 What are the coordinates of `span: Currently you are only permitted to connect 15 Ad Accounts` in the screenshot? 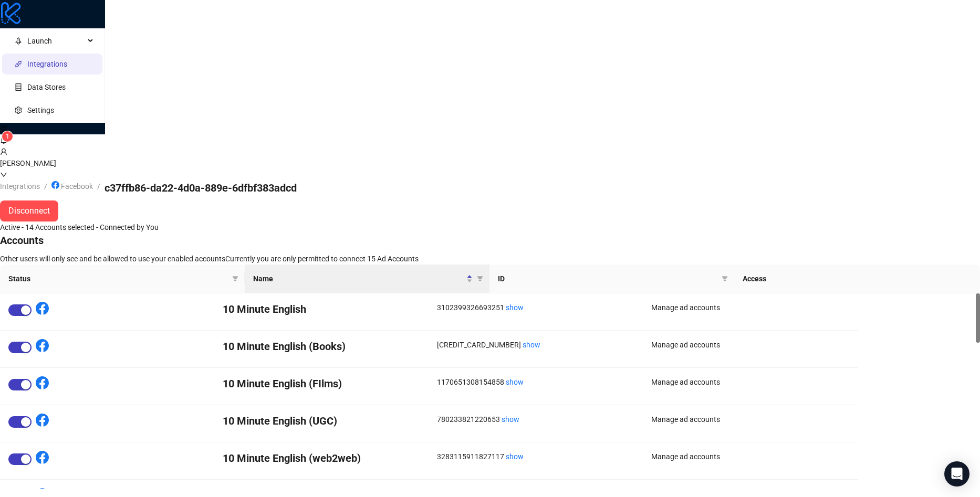 It's located at (321, 259).